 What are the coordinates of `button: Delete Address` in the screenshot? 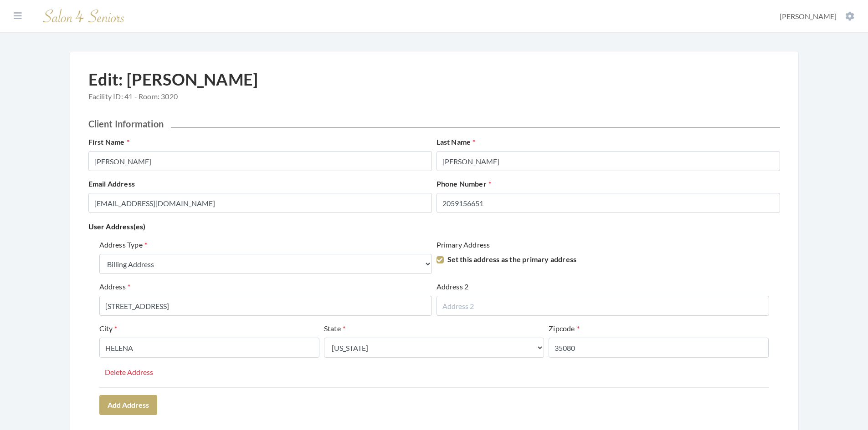 It's located at (129, 372).